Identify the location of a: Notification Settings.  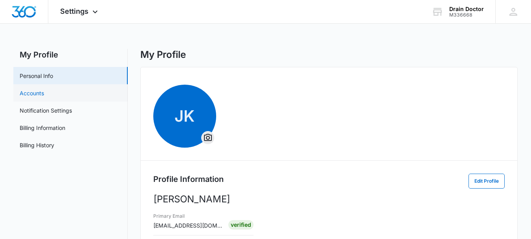
(46, 110).